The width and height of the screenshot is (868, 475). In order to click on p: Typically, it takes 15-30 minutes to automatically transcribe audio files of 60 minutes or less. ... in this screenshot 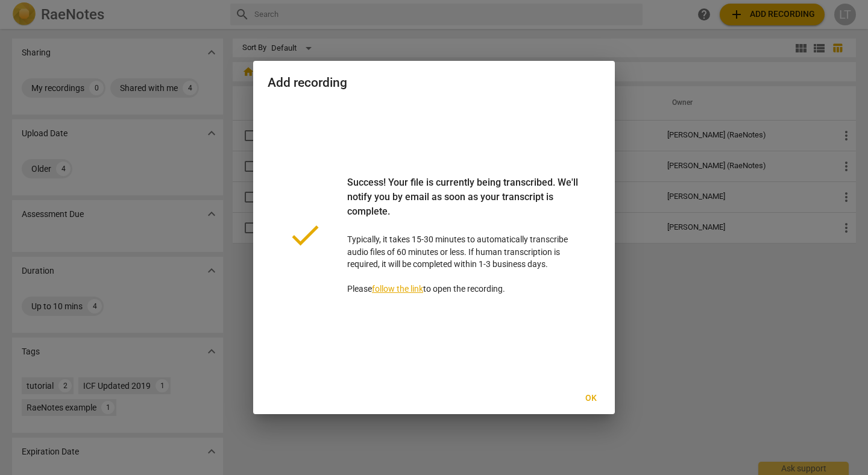, I will do `click(464, 235)`.